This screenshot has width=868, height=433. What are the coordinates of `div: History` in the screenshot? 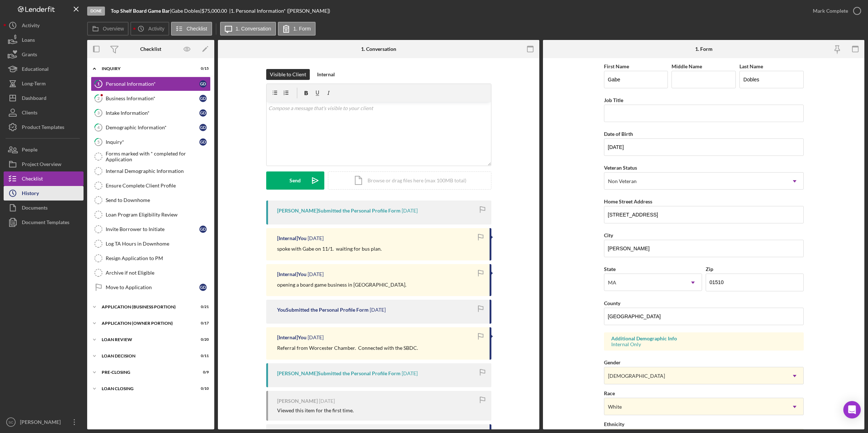 It's located at (30, 194).